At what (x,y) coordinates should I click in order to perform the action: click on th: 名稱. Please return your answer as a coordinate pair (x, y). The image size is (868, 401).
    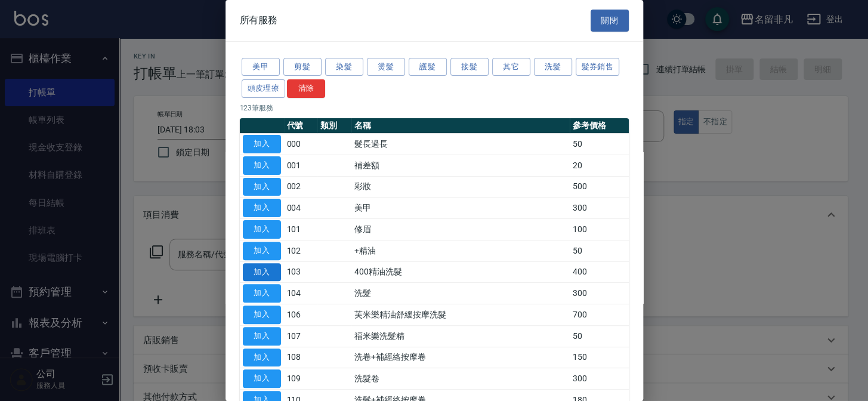
    Looking at the image, I should click on (460, 126).